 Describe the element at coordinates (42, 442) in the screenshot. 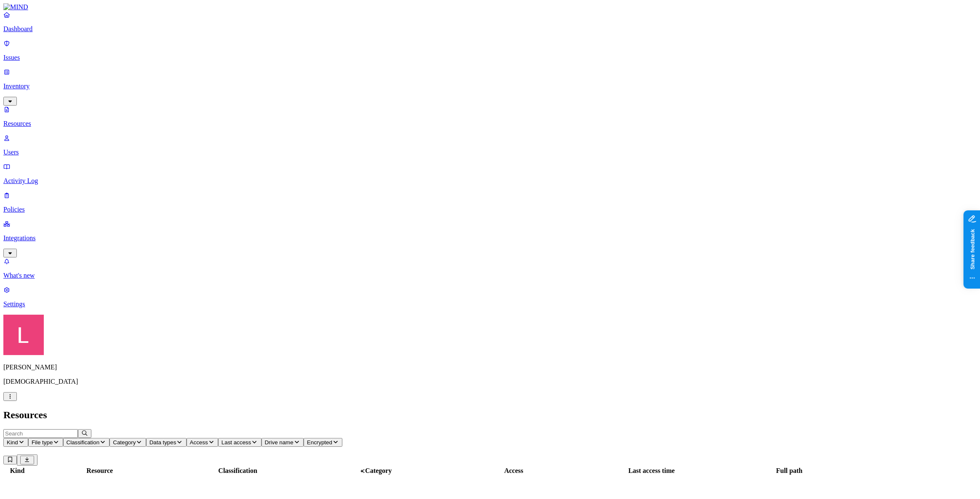

I see `span: File type` at that location.